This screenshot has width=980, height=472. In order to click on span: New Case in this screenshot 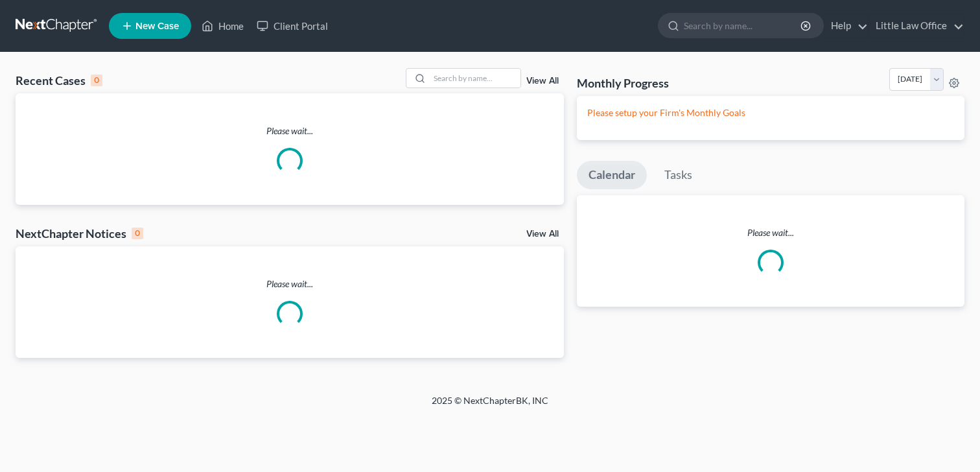, I will do `click(157, 26)`.